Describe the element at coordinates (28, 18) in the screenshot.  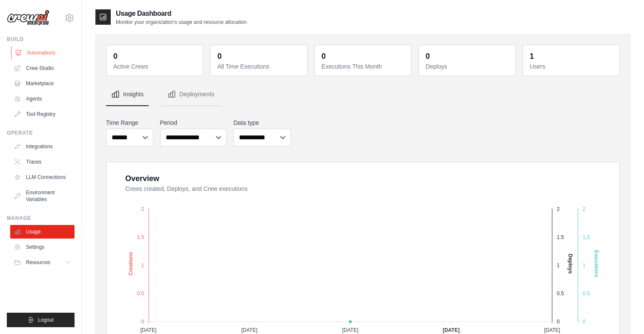
I see `img: Logo` at that location.